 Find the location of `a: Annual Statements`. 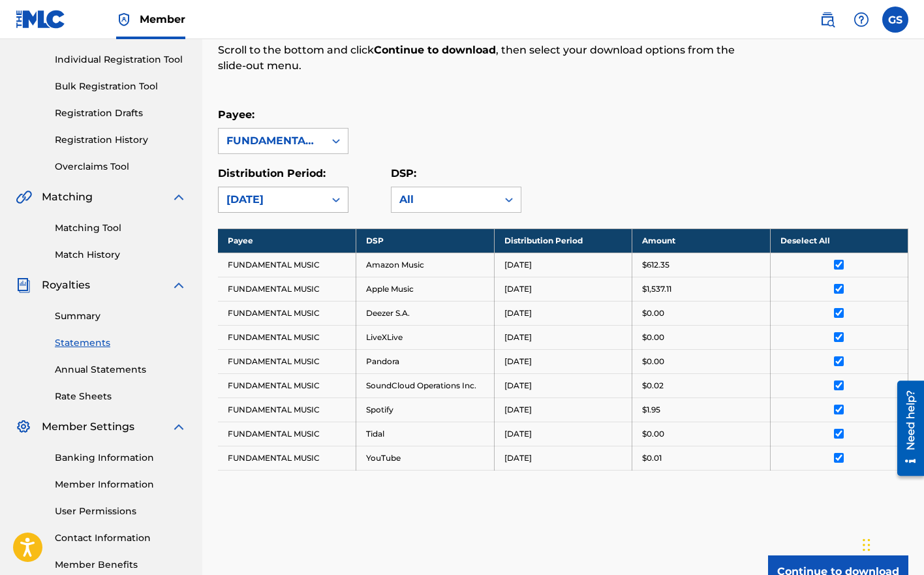

a: Annual Statements is located at coordinates (121, 369).